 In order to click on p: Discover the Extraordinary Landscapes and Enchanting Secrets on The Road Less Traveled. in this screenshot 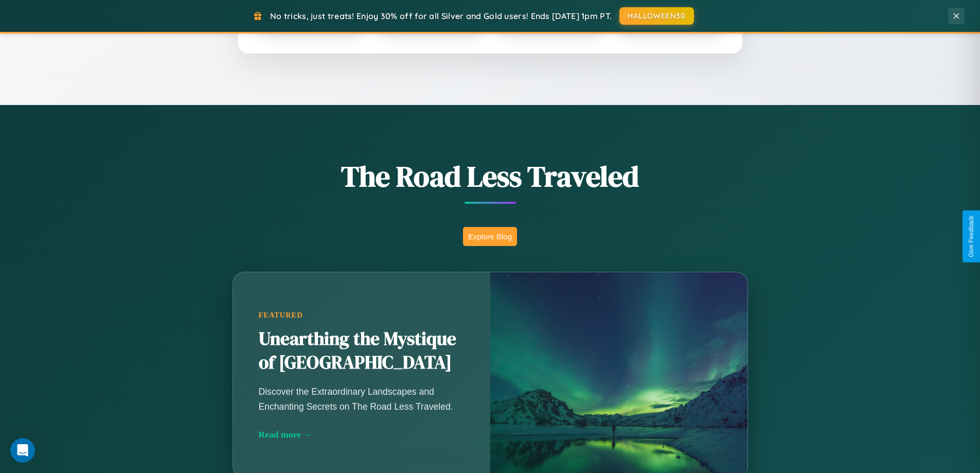, I will do `click(361, 399)`.